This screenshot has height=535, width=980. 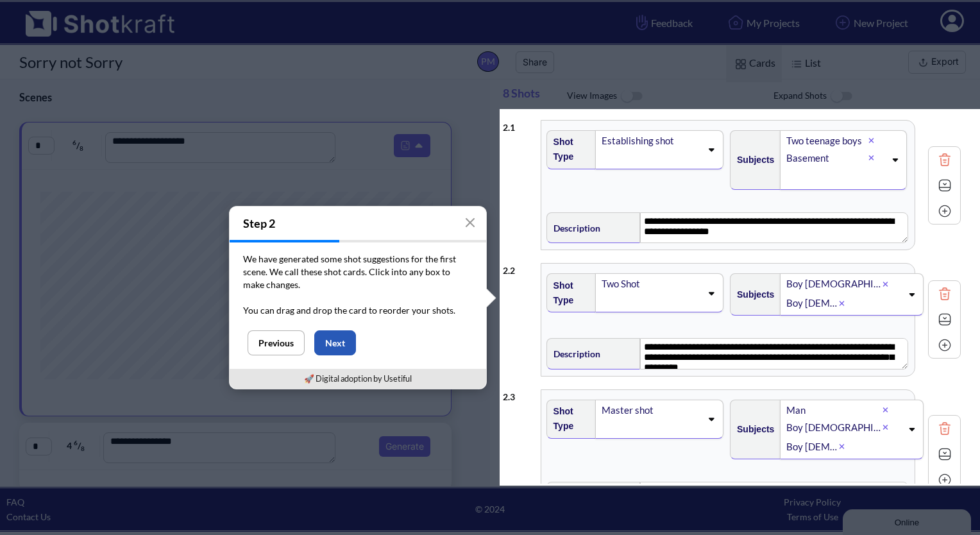 I want to click on a: 🚀 Digital adoption by Usetiful, so click(x=358, y=379).